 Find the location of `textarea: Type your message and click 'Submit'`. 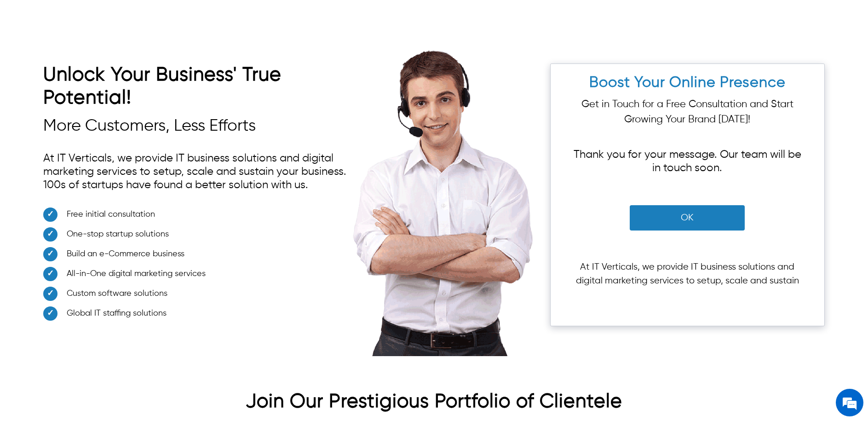

textarea: Type your message and click 'Submit' is located at coordinates (90, 267).